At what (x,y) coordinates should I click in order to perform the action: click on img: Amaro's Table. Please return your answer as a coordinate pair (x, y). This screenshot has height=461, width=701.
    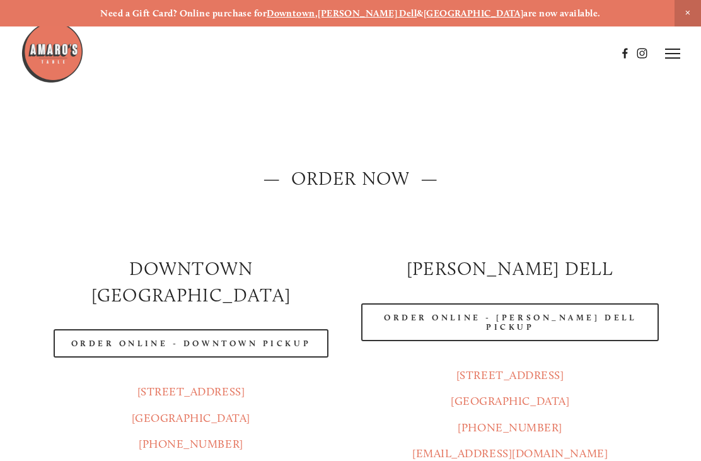
    Looking at the image, I should click on (52, 52).